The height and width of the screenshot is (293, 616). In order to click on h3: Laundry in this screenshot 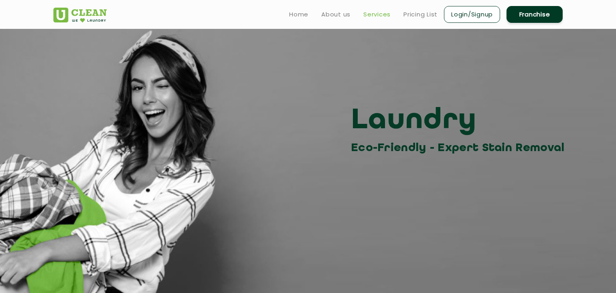, I will do `click(459, 121)`.